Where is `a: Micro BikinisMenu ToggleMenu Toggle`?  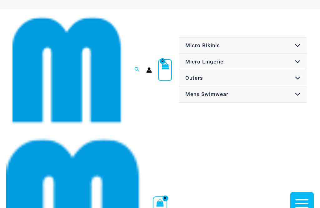
a: Micro BikinisMenu ToggleMenu Toggle is located at coordinates (243, 46).